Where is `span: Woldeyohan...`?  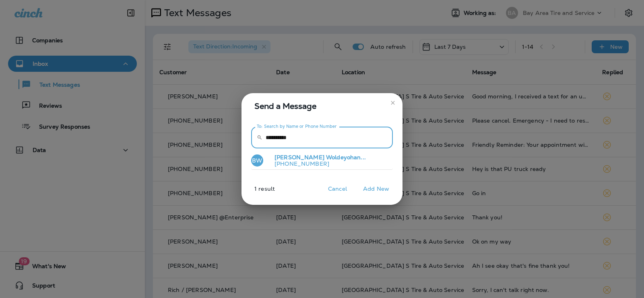
span: Woldeyohan... is located at coordinates (346, 157).